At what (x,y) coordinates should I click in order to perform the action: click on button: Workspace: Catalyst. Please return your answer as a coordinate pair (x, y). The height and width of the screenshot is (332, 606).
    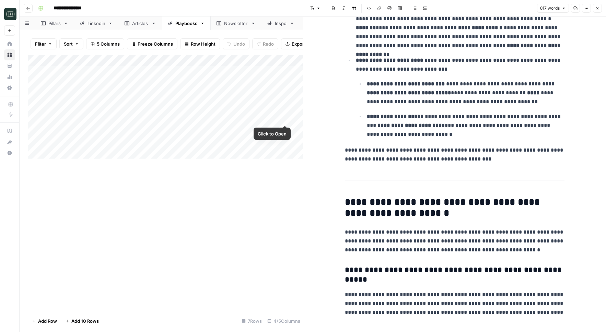
    Looking at the image, I should click on (10, 14).